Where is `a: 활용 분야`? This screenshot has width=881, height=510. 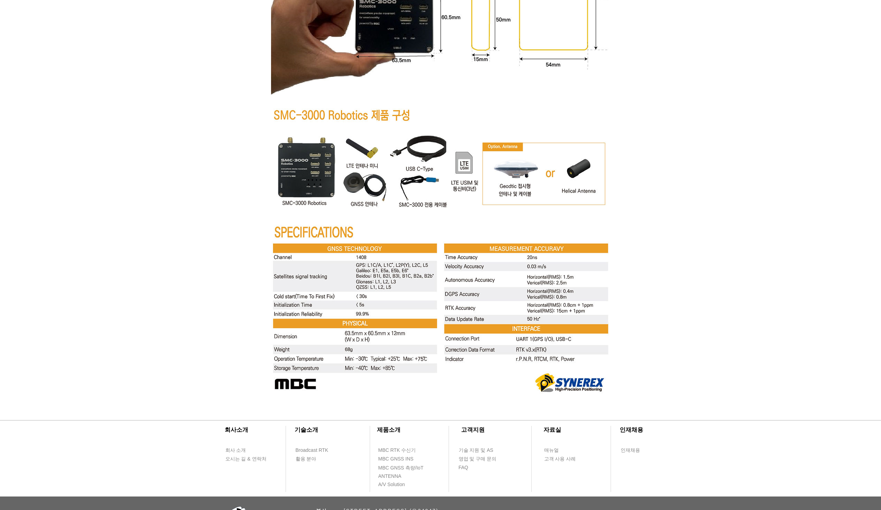
a: 활용 분야 is located at coordinates (315, 459).